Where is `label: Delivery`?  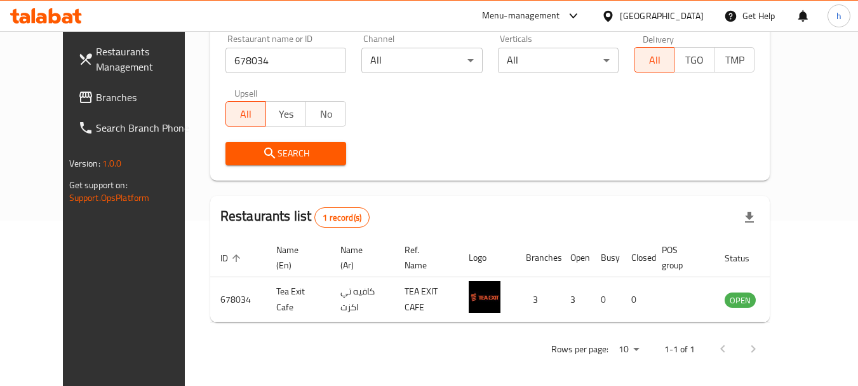 label: Delivery is located at coordinates (659, 39).